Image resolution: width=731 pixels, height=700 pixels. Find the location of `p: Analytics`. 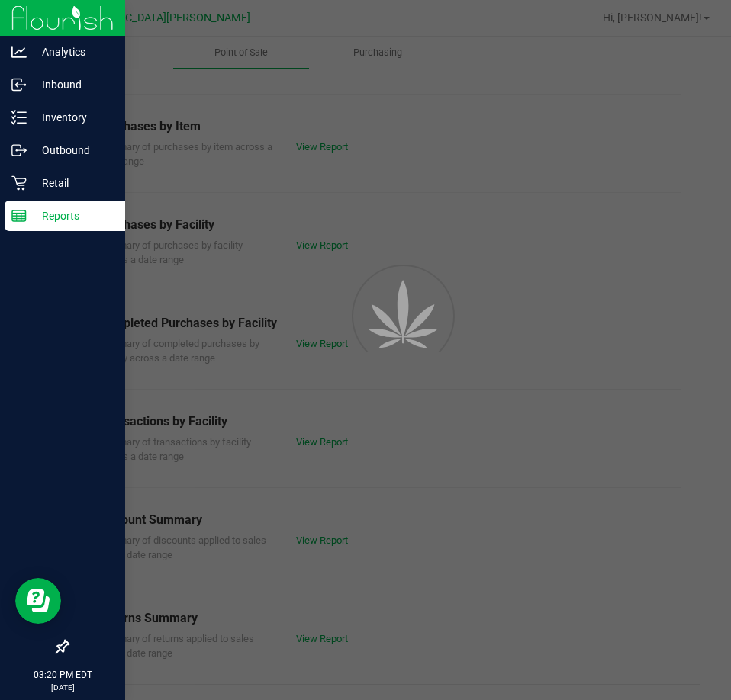

p: Analytics is located at coordinates (73, 52).